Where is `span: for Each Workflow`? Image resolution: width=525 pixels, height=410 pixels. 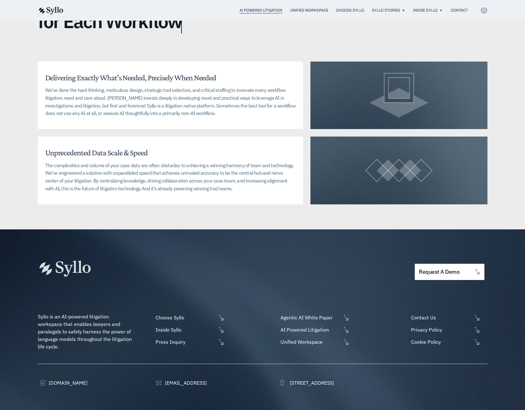 span: for Each Workflow is located at coordinates (110, 21).